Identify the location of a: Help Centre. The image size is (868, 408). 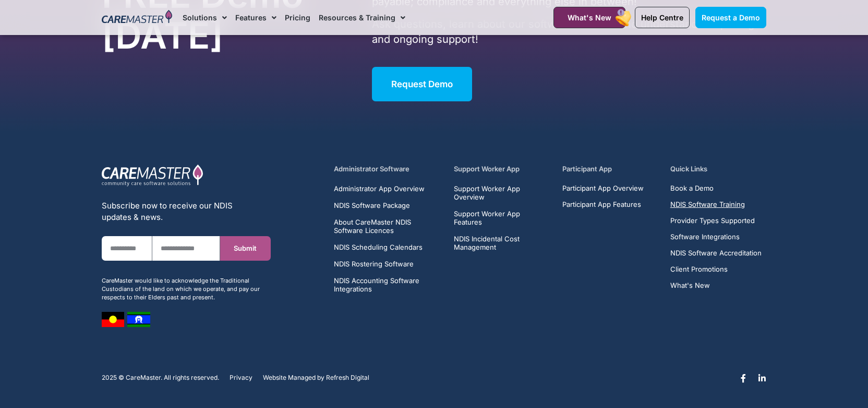
(662, 18).